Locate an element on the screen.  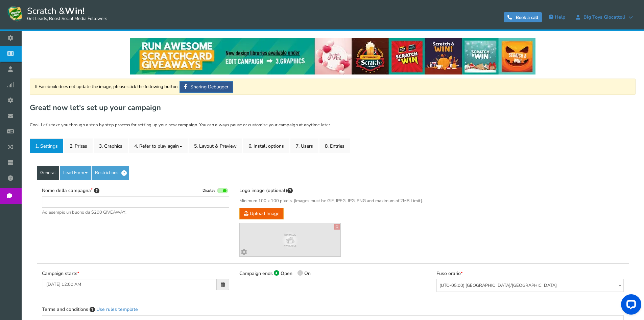
button: Open LiveChat chat widget is located at coordinates (15, 13).